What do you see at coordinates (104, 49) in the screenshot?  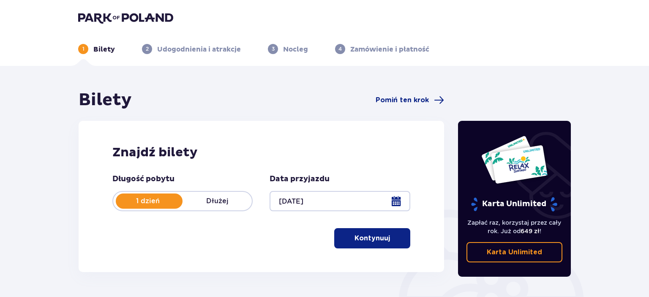 I see `p: Bilety` at bounding box center [104, 49].